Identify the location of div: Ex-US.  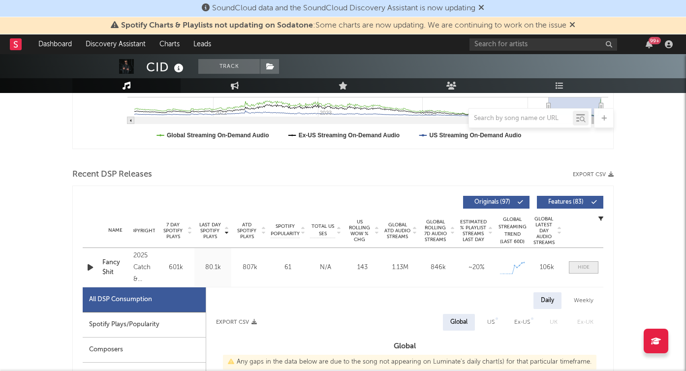
(522, 322).